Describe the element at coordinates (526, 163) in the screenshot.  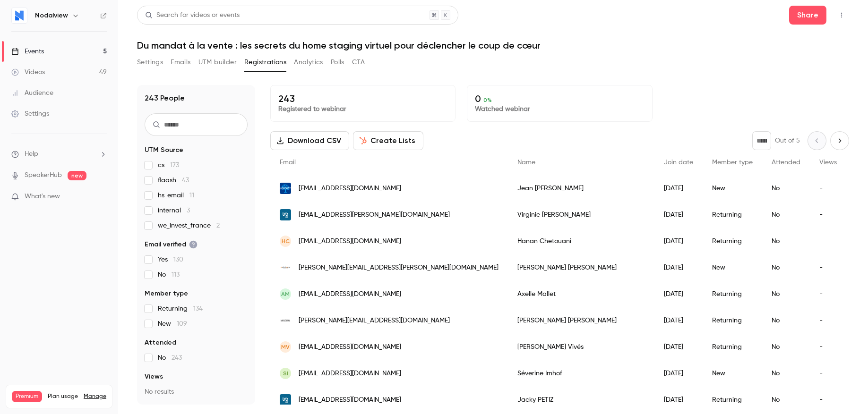
I see `span: Name` at that location.